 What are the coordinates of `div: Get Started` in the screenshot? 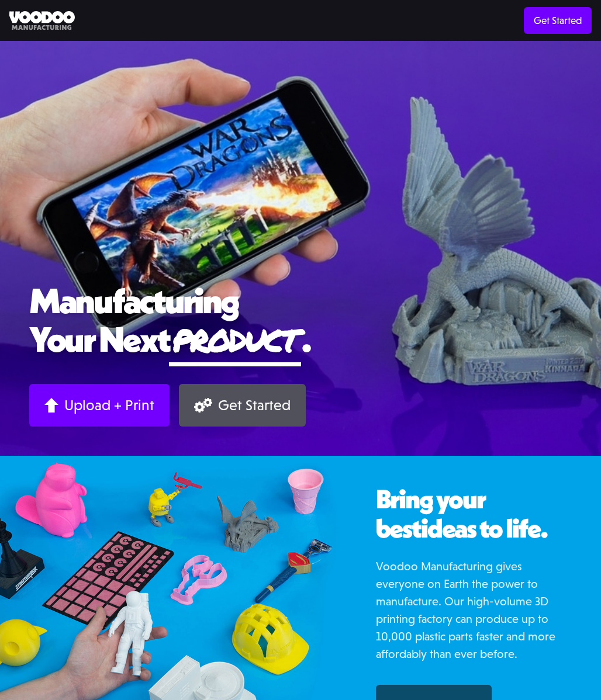 It's located at (254, 405).